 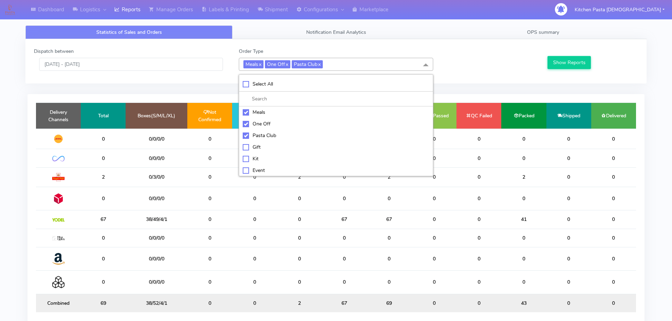 I want to click on td: Confirmed, so click(x=254, y=116).